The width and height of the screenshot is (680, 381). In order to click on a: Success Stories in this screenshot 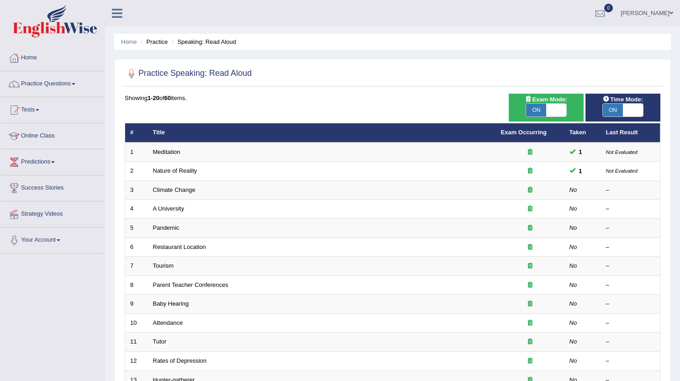, I will do `click(53, 187)`.